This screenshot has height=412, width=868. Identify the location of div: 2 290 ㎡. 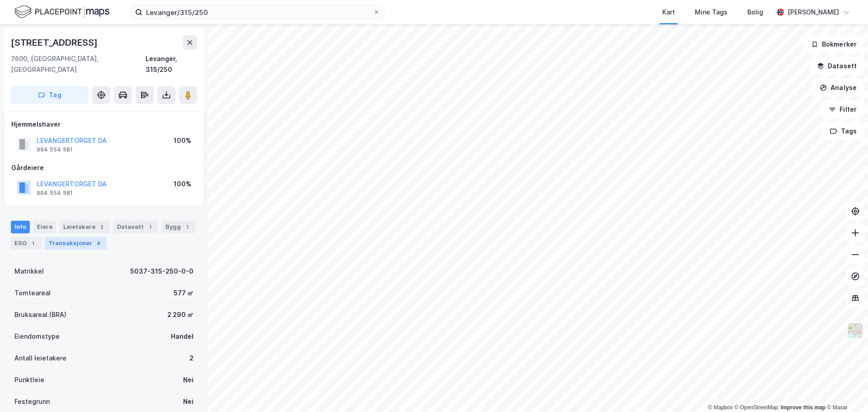
(180, 315).